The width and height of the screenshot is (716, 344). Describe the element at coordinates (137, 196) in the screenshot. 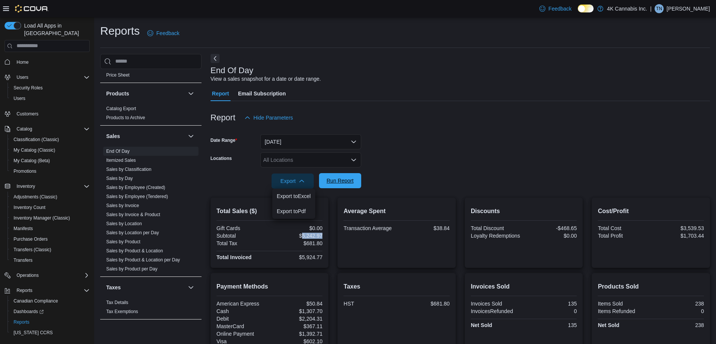

I see `span: Sales by Employee (Tendered)` at that location.